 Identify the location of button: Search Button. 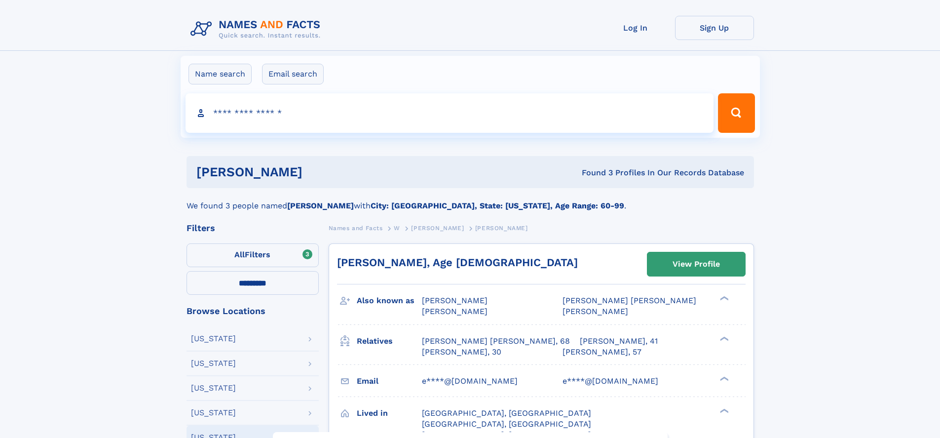
(736, 113).